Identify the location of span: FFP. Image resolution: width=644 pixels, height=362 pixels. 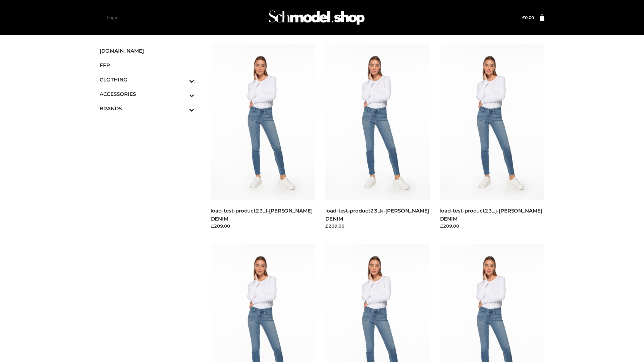
(147, 65).